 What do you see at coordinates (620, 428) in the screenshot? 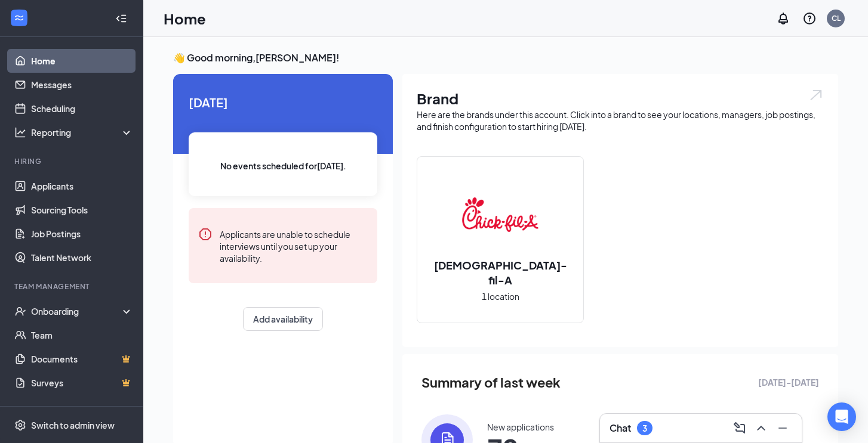
I see `h3: Chat` at bounding box center [620, 428].